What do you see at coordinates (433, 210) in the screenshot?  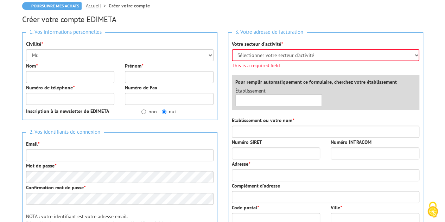 I see `button: Cookies (fenêtre modale)` at bounding box center [433, 210].